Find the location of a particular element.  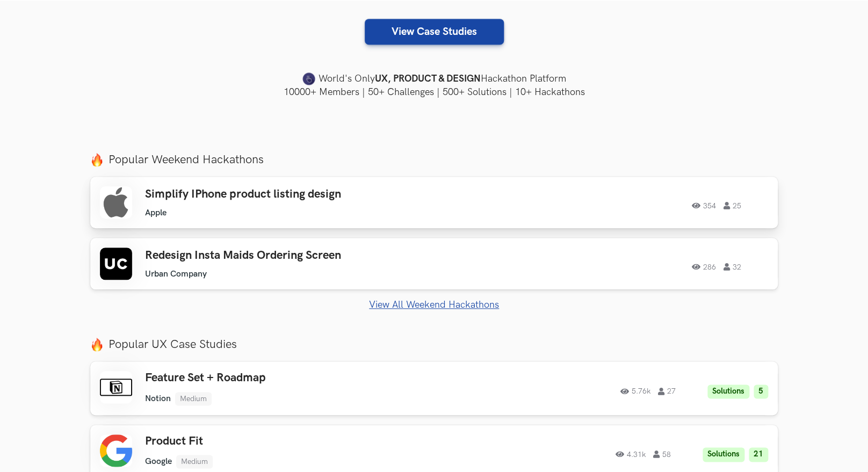

span: 32 is located at coordinates (732, 267).